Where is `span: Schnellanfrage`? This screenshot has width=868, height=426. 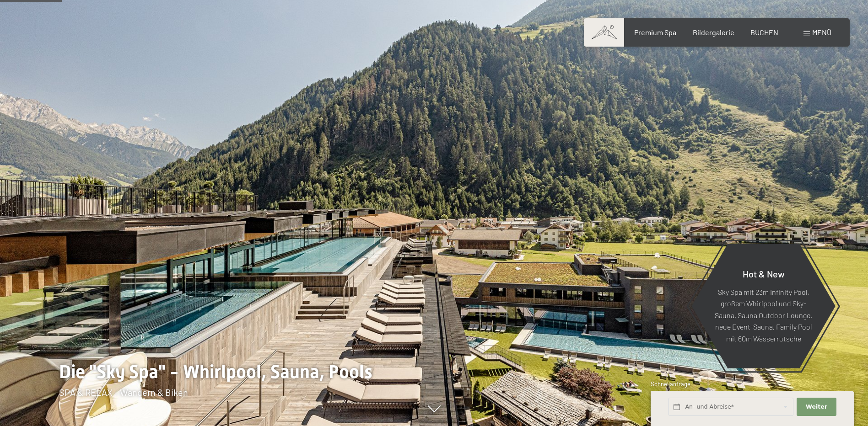 span: Schnellanfrage is located at coordinates (670, 384).